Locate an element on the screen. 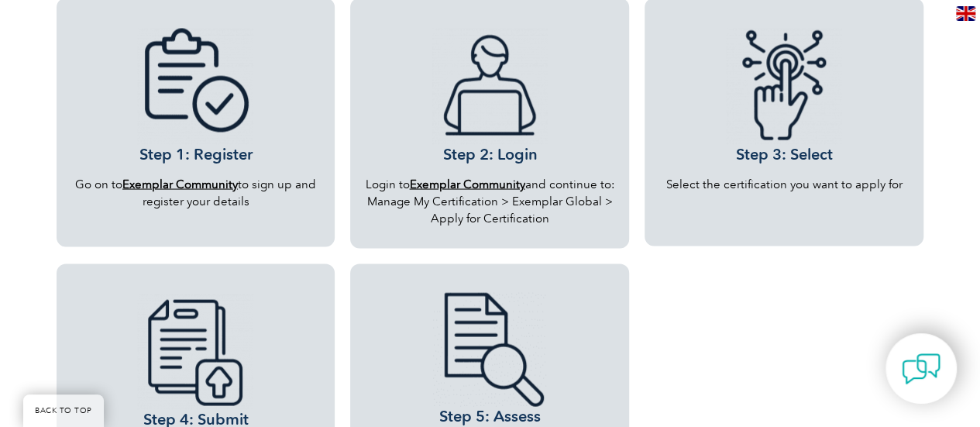 The image size is (980, 427). p: Go on to to sign up and register your details is located at coordinates (196, 193).